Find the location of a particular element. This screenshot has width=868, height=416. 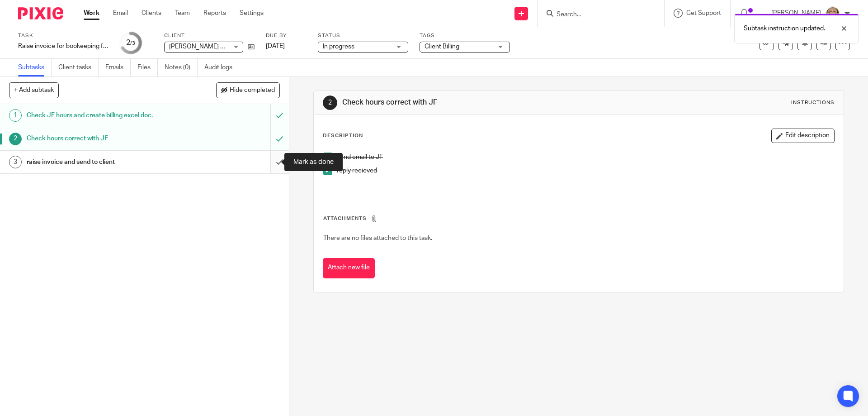

p: Subtask instruction updated. is located at coordinates (784, 29).